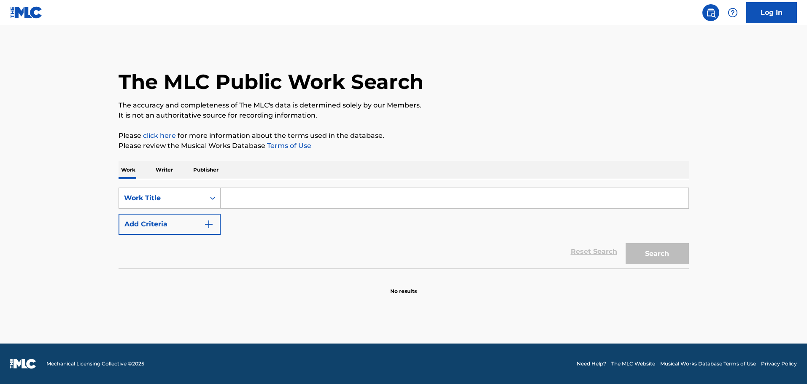 This screenshot has height=384, width=807. I want to click on img: MLC Logo, so click(26, 12).